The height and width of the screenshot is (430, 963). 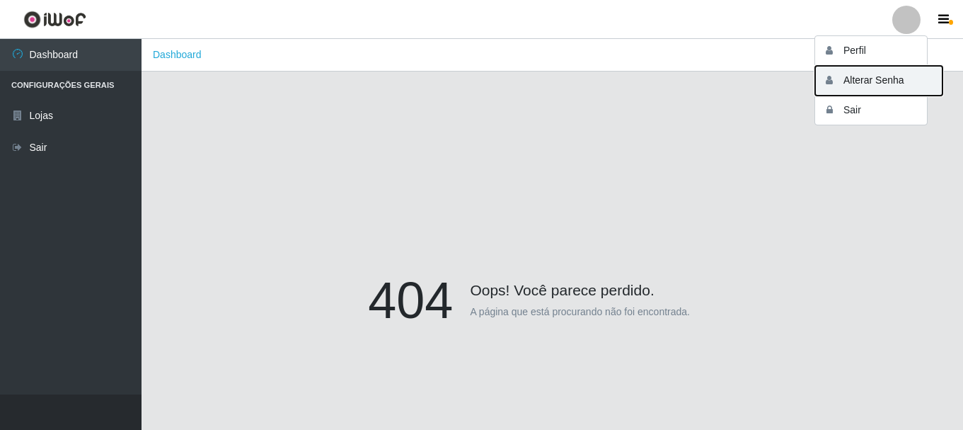 What do you see at coordinates (552, 284) in the screenshot?
I see `h4: Oops! Você parece perdido.` at bounding box center [552, 284].